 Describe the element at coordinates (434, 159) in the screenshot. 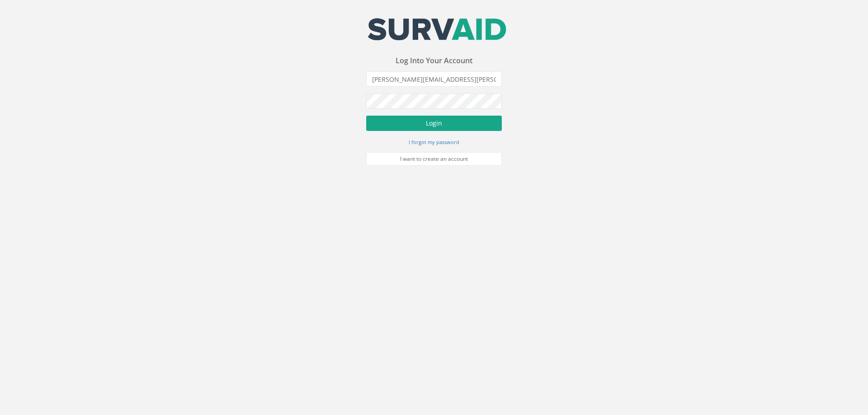

I see `a: I want to create an account` at that location.